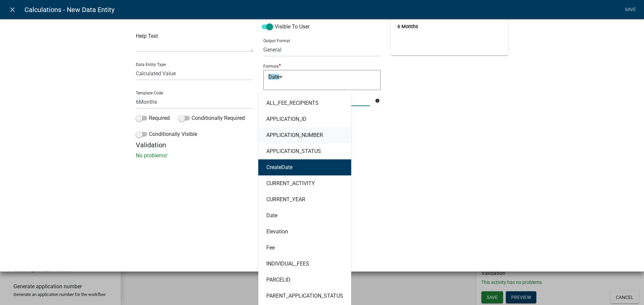  I want to click on ngb-highlight: INDIVIDUAL_FEES, so click(288, 264).